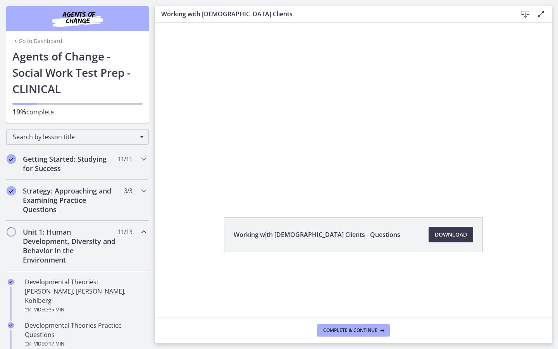 The height and width of the screenshot is (349, 558). I want to click on span: 11 / 11, so click(125, 159).